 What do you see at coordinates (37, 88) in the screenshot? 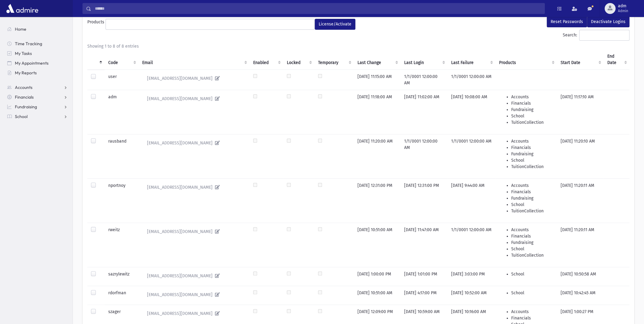
I see `a: Accounts` at bounding box center [37, 88].